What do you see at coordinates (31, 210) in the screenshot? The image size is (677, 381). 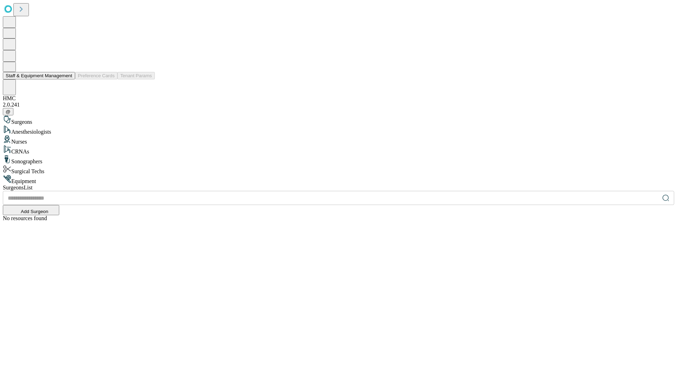 I see `button: Add Surgeon` at bounding box center [31, 210].